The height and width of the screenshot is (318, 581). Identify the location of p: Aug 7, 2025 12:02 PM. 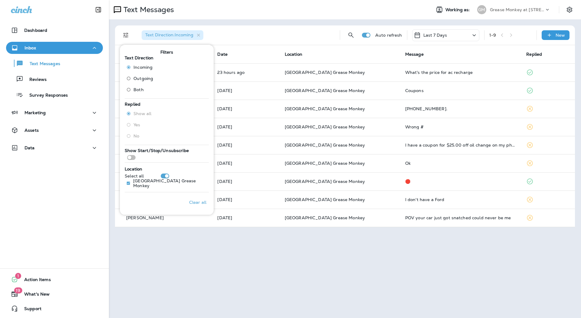
(246, 163).